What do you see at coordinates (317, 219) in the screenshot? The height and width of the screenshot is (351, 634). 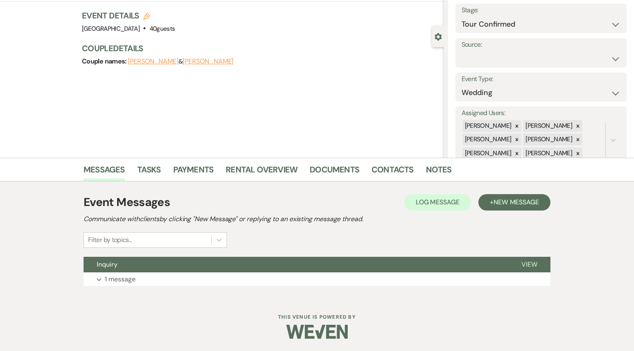 I see `h2: Communicate with clients by clicking "New Message" or replying to an existing message thread.` at bounding box center [317, 219].